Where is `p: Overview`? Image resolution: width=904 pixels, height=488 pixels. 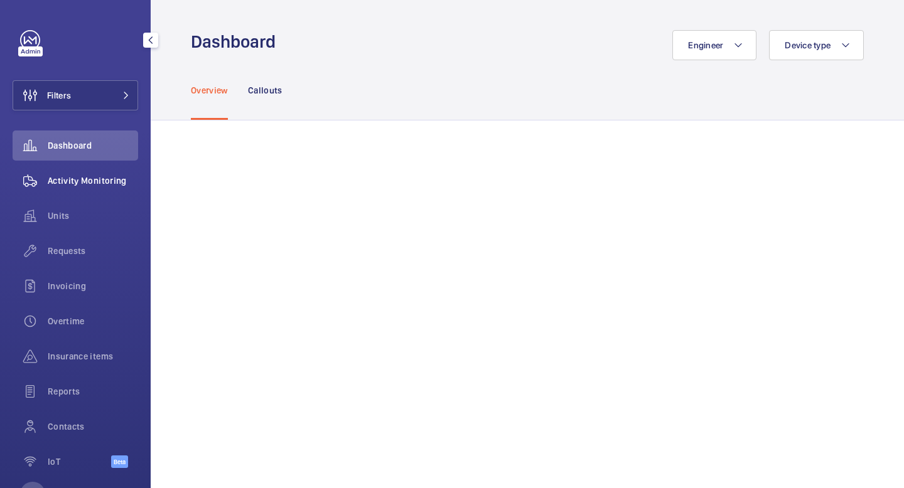
p: Overview is located at coordinates (209, 90).